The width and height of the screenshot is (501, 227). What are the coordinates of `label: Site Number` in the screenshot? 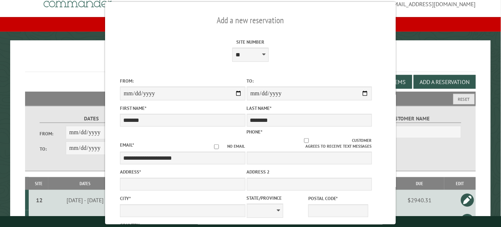 It's located at (250, 42).